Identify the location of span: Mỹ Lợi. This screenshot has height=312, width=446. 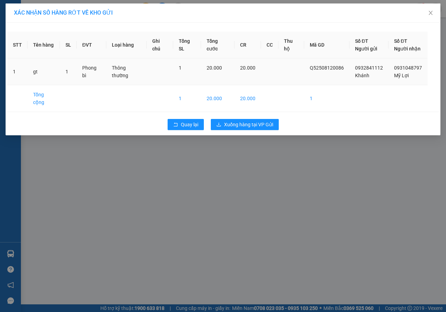
(401, 76).